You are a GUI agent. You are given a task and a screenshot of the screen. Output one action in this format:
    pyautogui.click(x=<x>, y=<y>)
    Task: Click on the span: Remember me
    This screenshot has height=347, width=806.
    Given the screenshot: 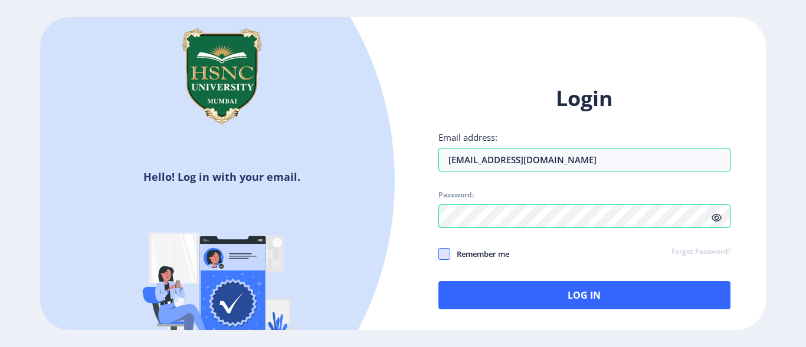 What is the action you would take?
    pyautogui.click(x=480, y=254)
    